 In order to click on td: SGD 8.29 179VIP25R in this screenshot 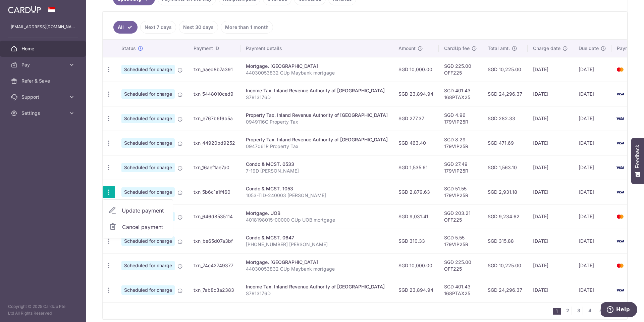, I will do `click(461, 143)`.